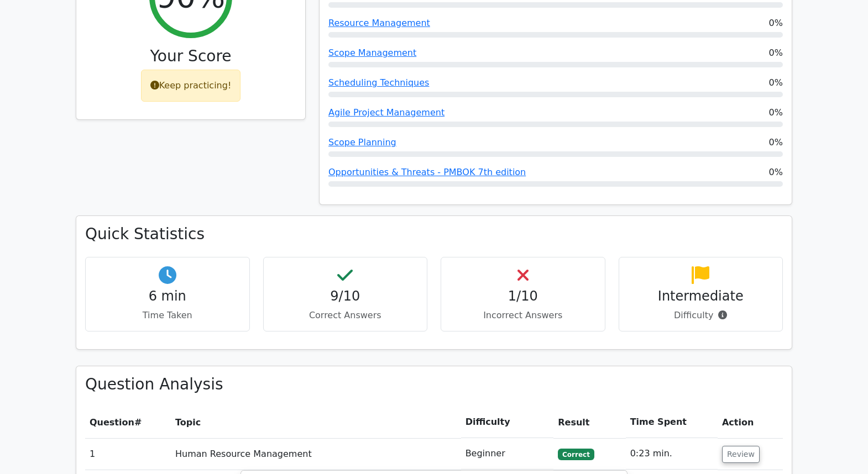 The height and width of the screenshot is (474, 868). Describe the element at coordinates (589, 422) in the screenshot. I see `th: Result` at that location.